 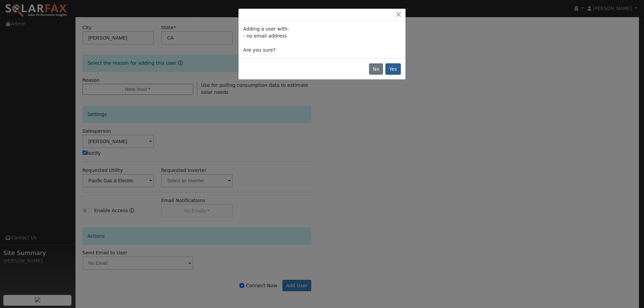 What do you see at coordinates (259, 50) in the screenshot?
I see `span: Are you sure?` at bounding box center [259, 50].